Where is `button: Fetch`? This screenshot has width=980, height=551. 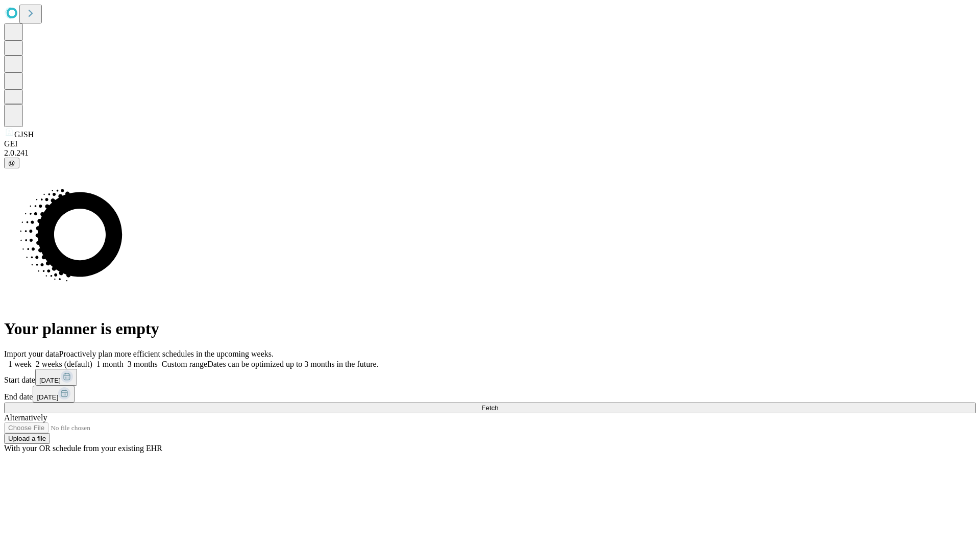 button: Fetch is located at coordinates (490, 408).